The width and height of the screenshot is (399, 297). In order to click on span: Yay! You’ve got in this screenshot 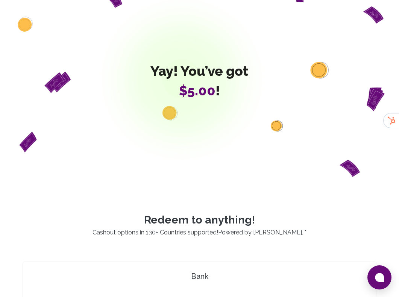, I will do `click(199, 71)`.